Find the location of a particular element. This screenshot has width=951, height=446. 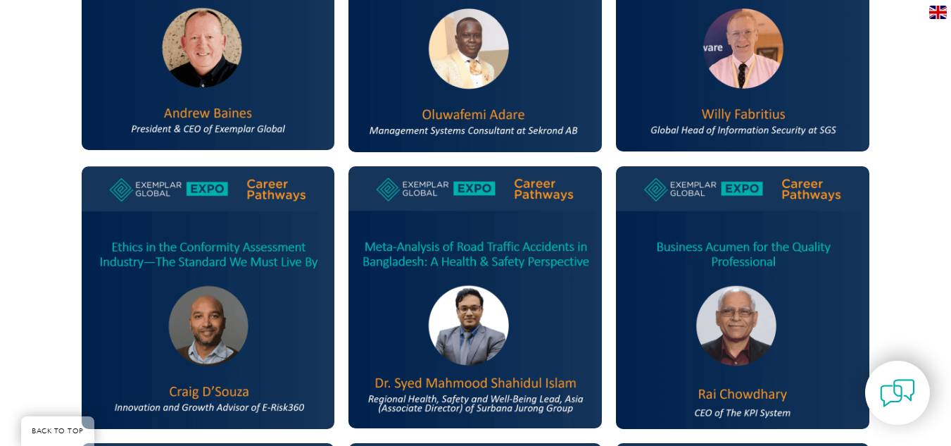

img: en is located at coordinates (938, 12).